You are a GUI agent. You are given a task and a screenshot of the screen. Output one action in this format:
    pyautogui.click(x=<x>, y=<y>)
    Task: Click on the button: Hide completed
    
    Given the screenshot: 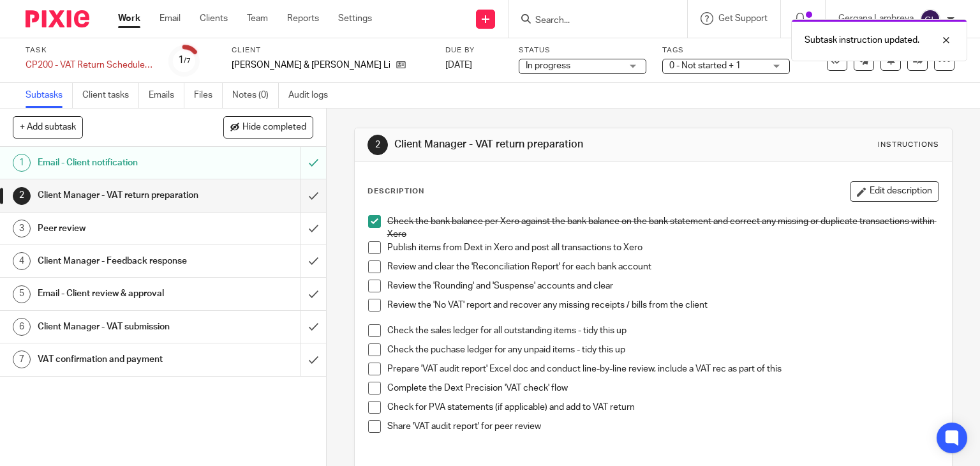 What is the action you would take?
    pyautogui.click(x=268, y=127)
    